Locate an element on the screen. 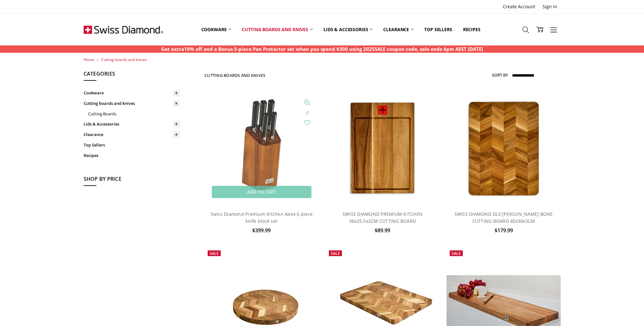 This screenshot has height=326, width=644. a: Sign In is located at coordinates (550, 7).